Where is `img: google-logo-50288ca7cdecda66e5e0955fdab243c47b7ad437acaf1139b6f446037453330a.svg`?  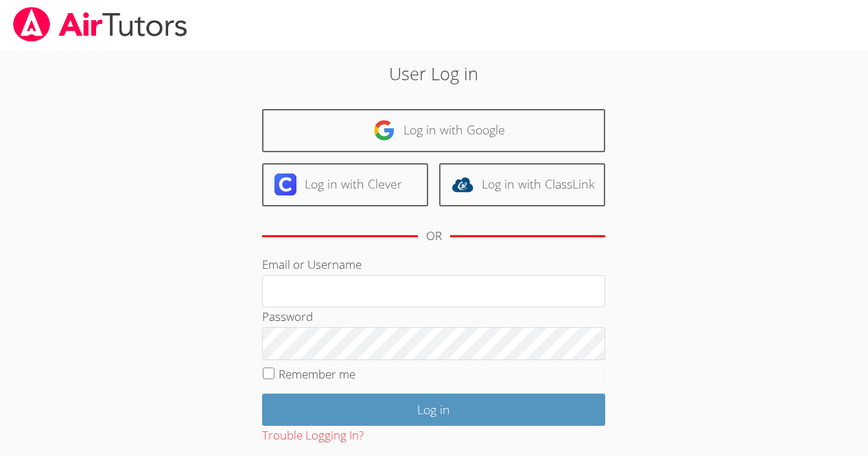 img: google-logo-50288ca7cdecda66e5e0955fdab243c47b7ad437acaf1139b6f446037453330a.svg is located at coordinates (385, 131).